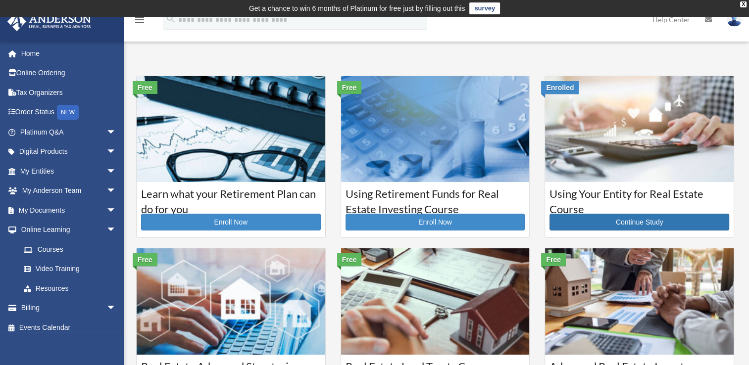 The height and width of the screenshot is (365, 749). Describe the element at coordinates (69, 152) in the screenshot. I see `a: Digital Productsarrow_drop_down` at that location.